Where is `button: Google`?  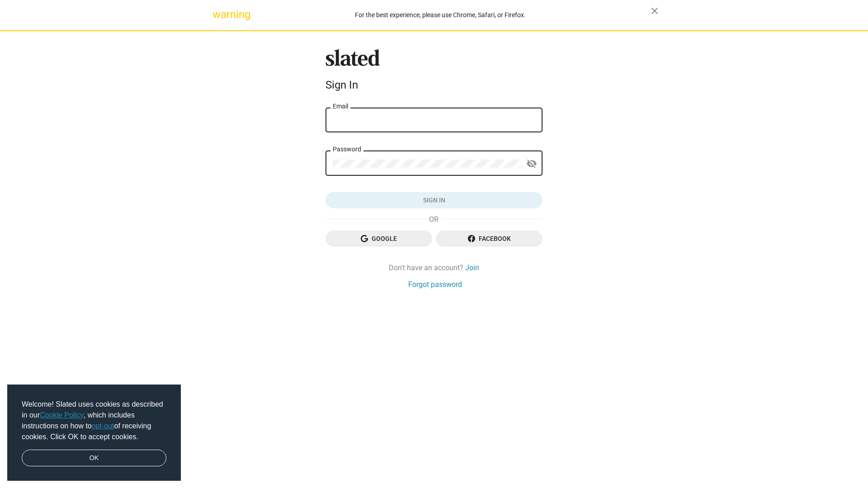 button: Google is located at coordinates (379, 238).